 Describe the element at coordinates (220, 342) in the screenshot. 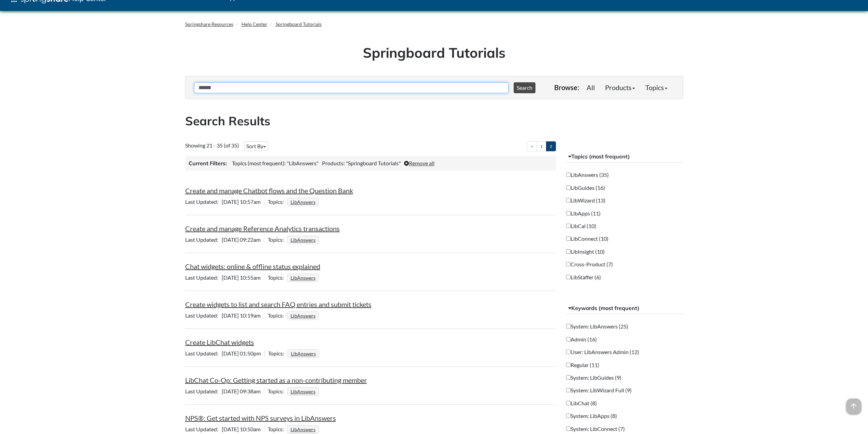

I see `a: Create LibChat widgets` at that location.